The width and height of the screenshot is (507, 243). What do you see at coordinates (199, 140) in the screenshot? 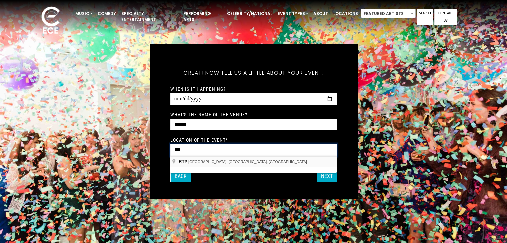
I see `label: Location of the event` at bounding box center [199, 140].